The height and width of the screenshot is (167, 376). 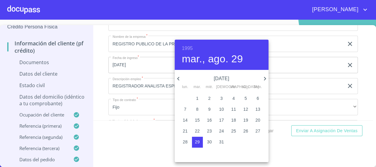 What do you see at coordinates (258, 131) in the screenshot?
I see `p: 27` at bounding box center [258, 131].